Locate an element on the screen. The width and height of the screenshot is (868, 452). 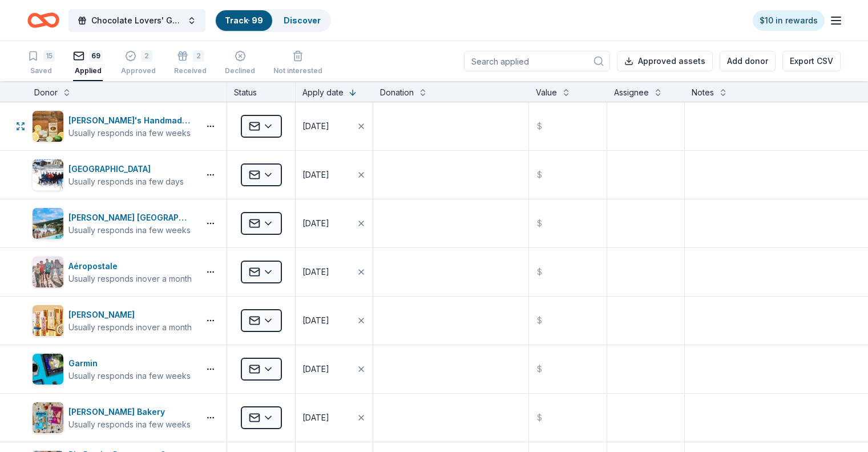
img: Image for DelGrosso's Amusement Park and Laguna Splash Water Park is located at coordinates (48, 223).